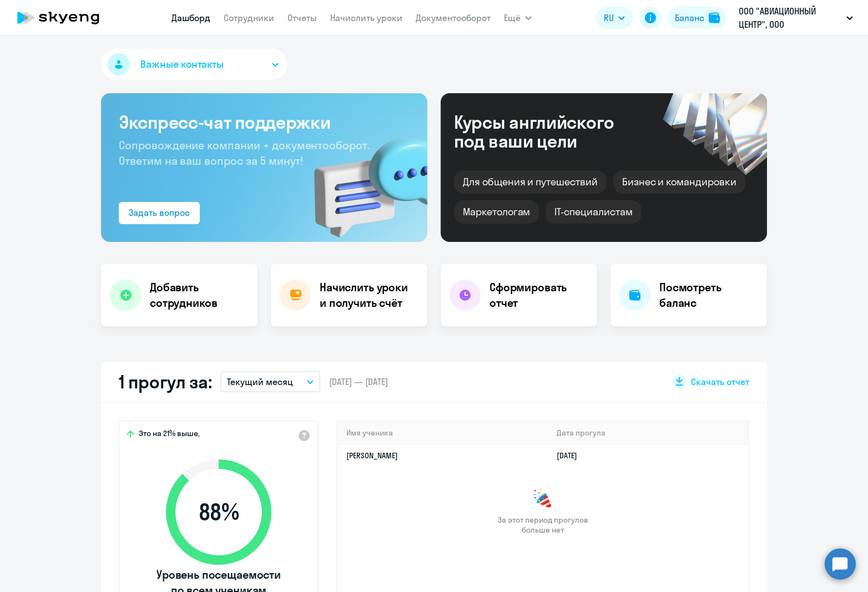 The width and height of the screenshot is (868, 592). Describe the element at coordinates (530, 182) in the screenshot. I see `div: Для общения и путешествий` at that location.